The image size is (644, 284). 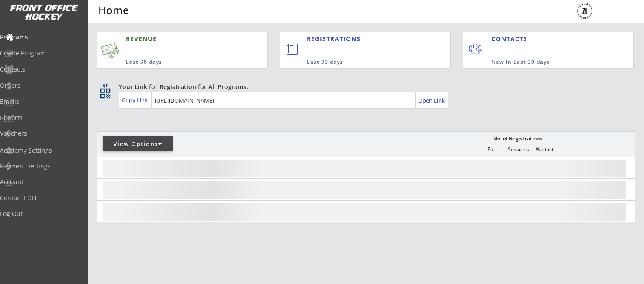 What do you see at coordinates (431, 100) in the screenshot?
I see `a: Open Link` at bounding box center [431, 100].